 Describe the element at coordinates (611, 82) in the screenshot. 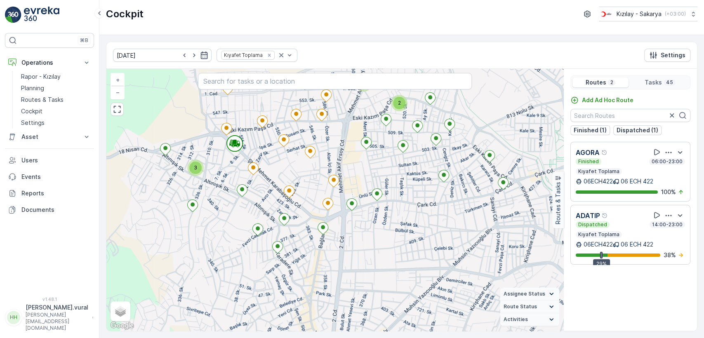

I see `p: 2` at that location.